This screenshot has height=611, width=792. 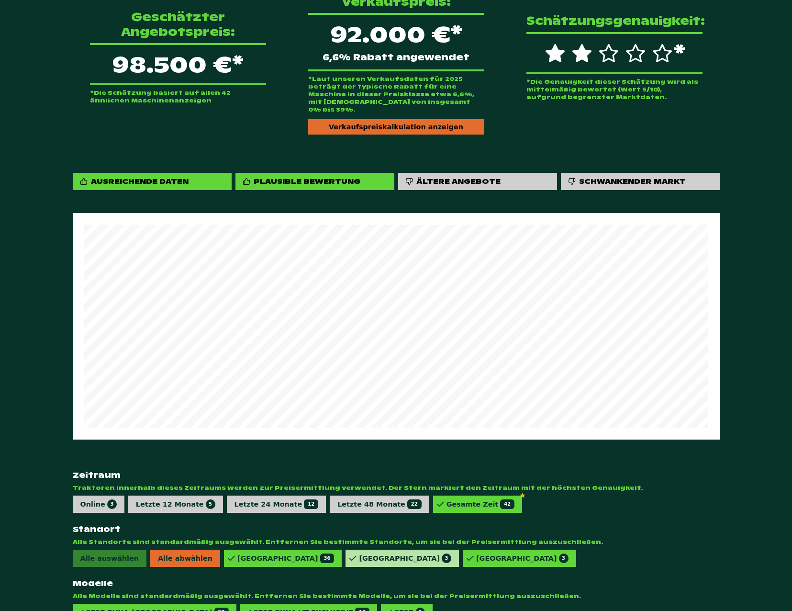 I want to click on span: 22, so click(x=415, y=504).